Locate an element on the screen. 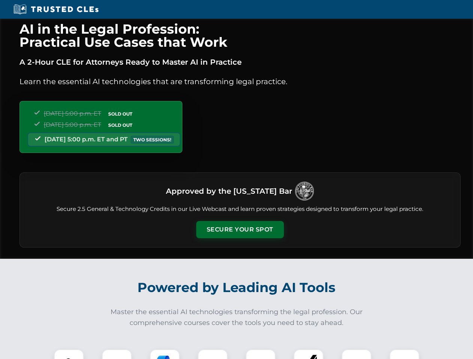 The height and width of the screenshot is (359, 473). p: Master the essential AI technologies transforming the legal profession. Our comprehensive courses... is located at coordinates (237, 318).